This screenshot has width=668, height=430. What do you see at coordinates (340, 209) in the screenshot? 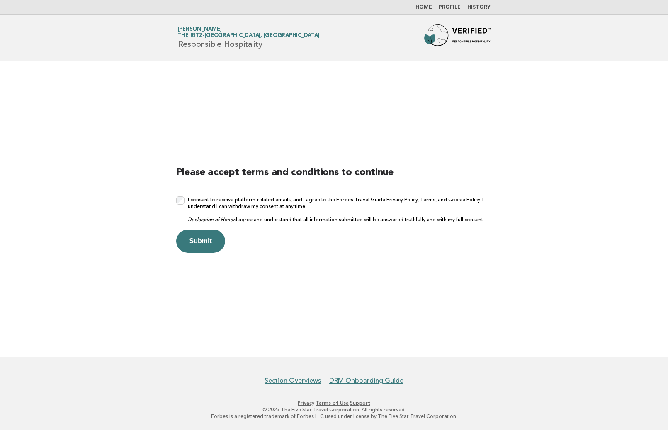
I see `label: I consent to receive platform-related emails, and I agree to the Forbes Travel Guide Privacy Poli...` at bounding box center [340, 209].